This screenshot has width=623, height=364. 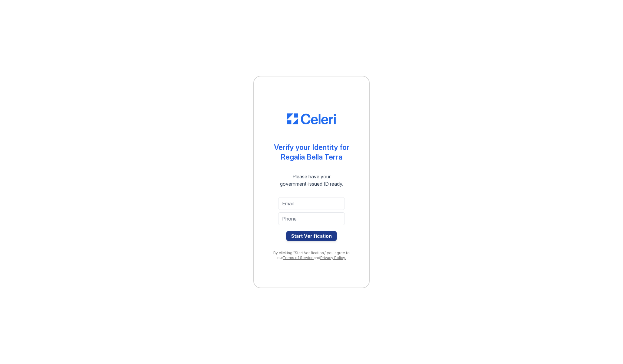 I want to click on div: Verify your Identity for Regalia Bella Terra, so click(x=312, y=152).